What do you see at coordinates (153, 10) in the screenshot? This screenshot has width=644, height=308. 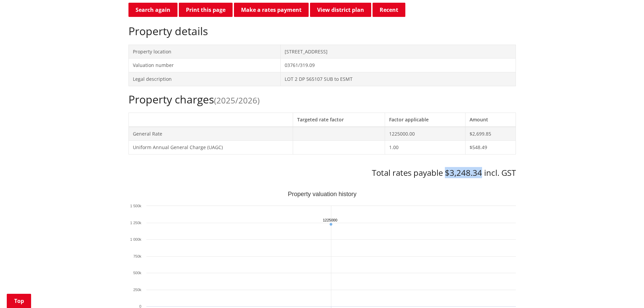 I see `a: Search again` at bounding box center [153, 10].